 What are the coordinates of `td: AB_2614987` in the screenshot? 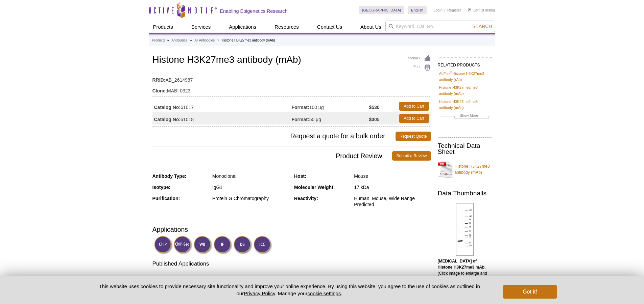 It's located at (292, 78).